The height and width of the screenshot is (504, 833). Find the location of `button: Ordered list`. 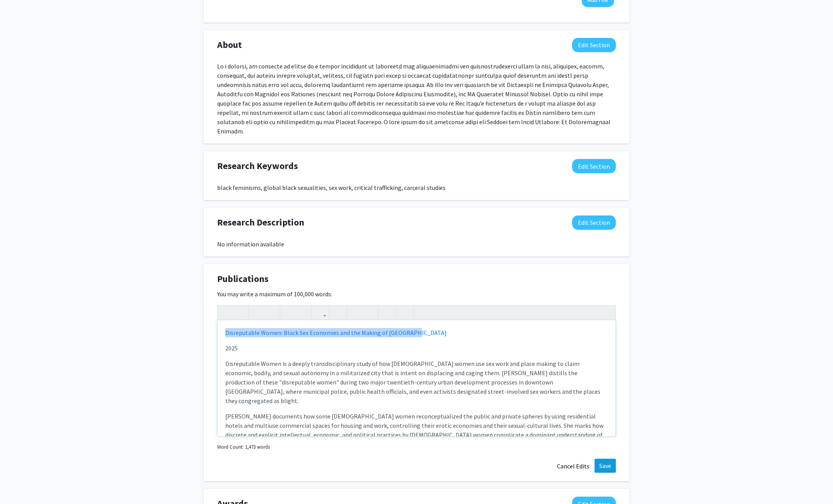

button: Ordered list is located at coordinates (369, 312).